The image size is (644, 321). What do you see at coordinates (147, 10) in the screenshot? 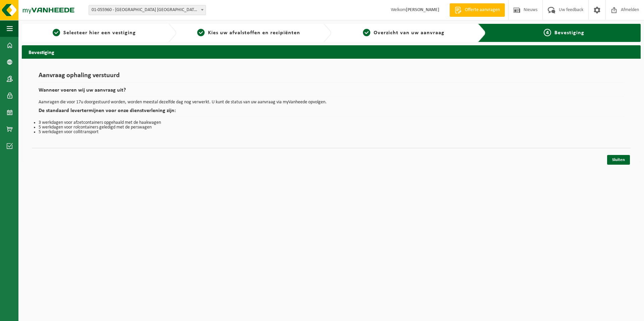
I see `span: 01-055960 - ROCKWOOL BELGIUM NV - WIJNEGEM` at bounding box center [147, 10].